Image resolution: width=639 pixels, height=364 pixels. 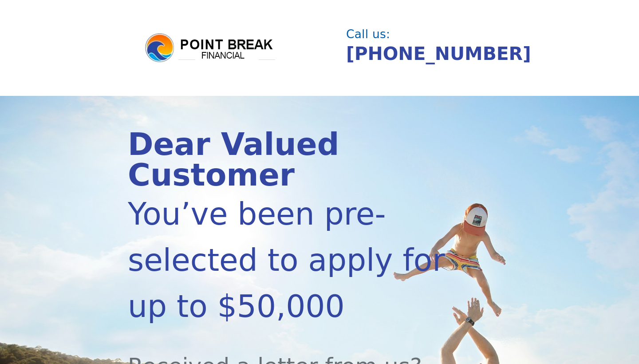 What do you see at coordinates (291, 260) in the screenshot?
I see `div: You’ve been pre-selected to apply for up to $50,000` at bounding box center [291, 260].